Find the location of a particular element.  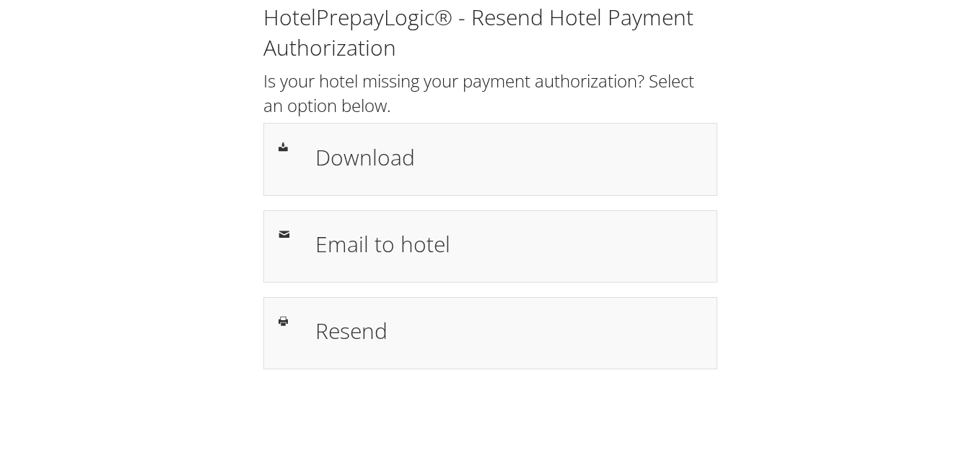

h1: Download is located at coordinates (508, 157).